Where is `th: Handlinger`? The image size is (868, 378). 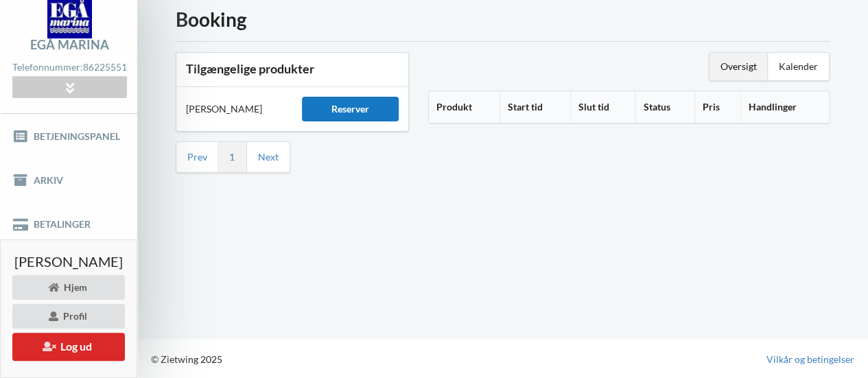 th: Handlinger is located at coordinates (784, 107).